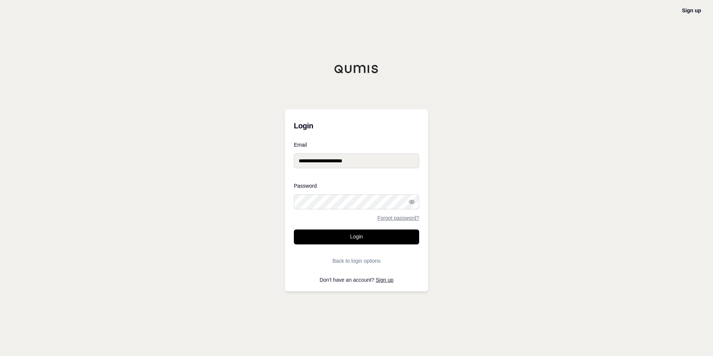  Describe the element at coordinates (356, 186) in the screenshot. I see `label: Password` at that location.